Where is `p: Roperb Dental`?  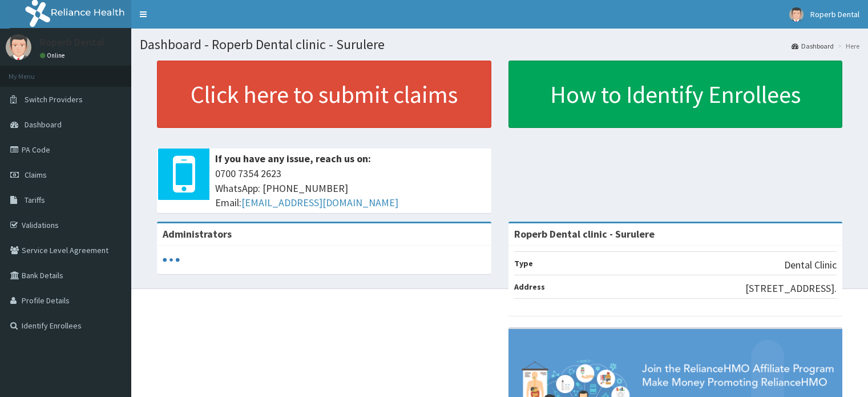
p: Roperb Dental is located at coordinates (72, 42).